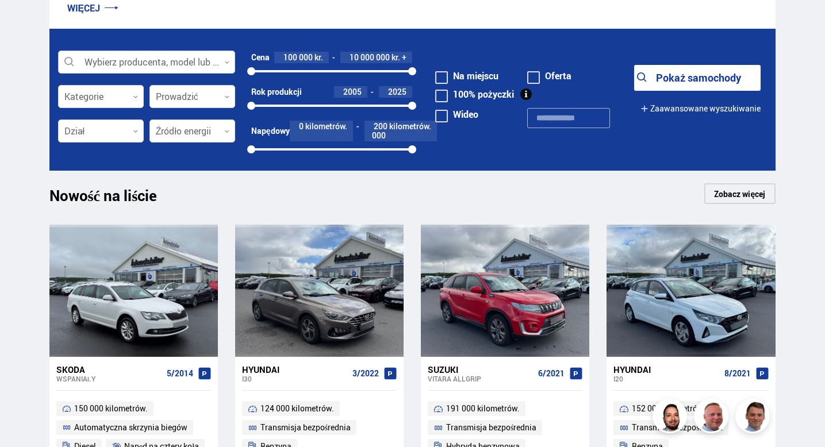  I want to click on font: 8/2021, so click(738, 373).